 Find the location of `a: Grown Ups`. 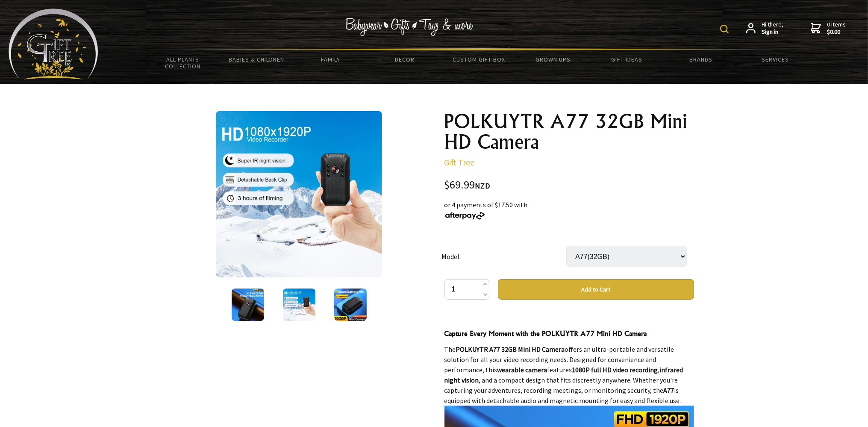

a: Grown Ups is located at coordinates (553, 59).